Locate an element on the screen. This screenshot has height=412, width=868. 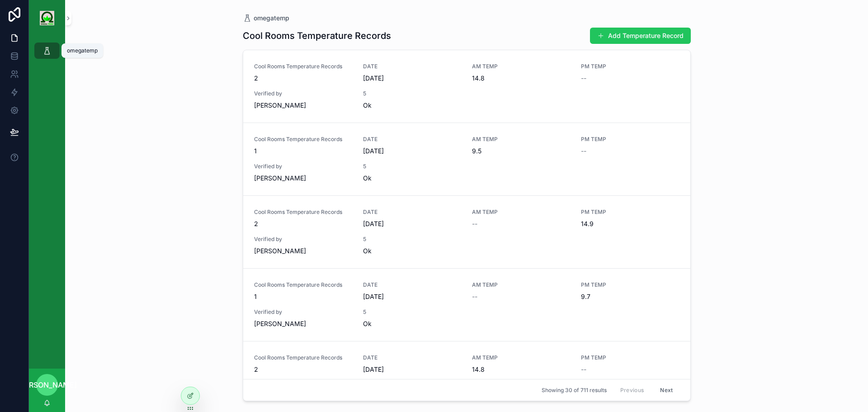
span: omegatemp is located at coordinates (271, 18).